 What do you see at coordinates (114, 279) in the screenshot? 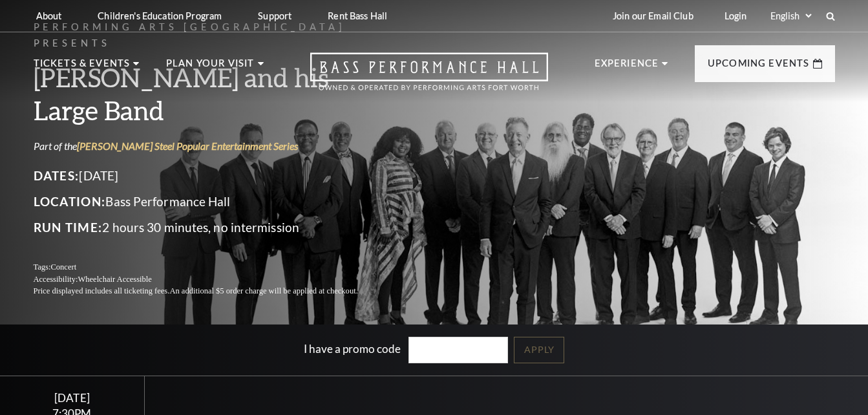
I see `span: Wheelchair Accessible` at bounding box center [114, 279].